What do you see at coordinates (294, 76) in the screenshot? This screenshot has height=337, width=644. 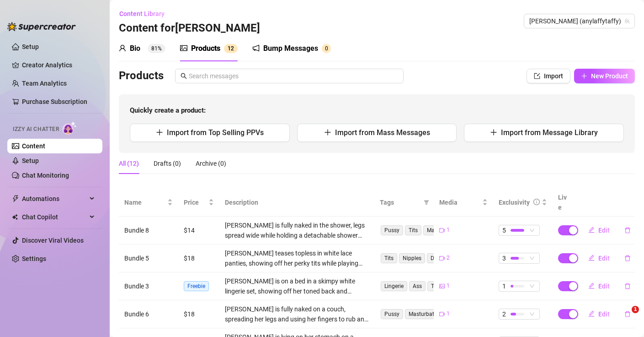 I see `input: Search messages` at bounding box center [294, 76].